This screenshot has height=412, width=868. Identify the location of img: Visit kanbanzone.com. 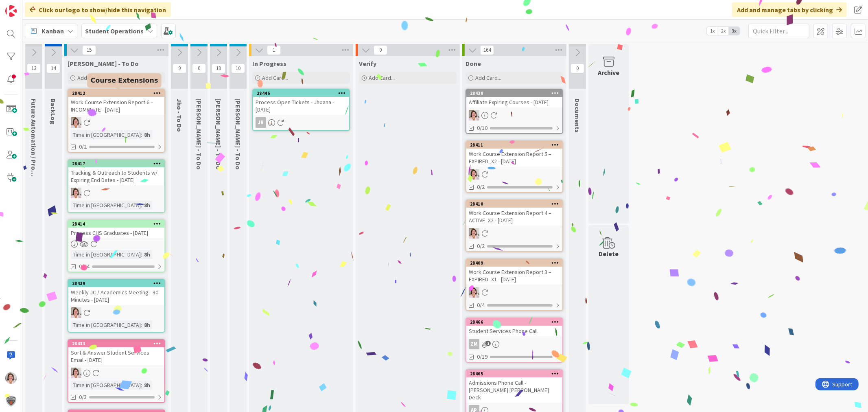
(11, 11).